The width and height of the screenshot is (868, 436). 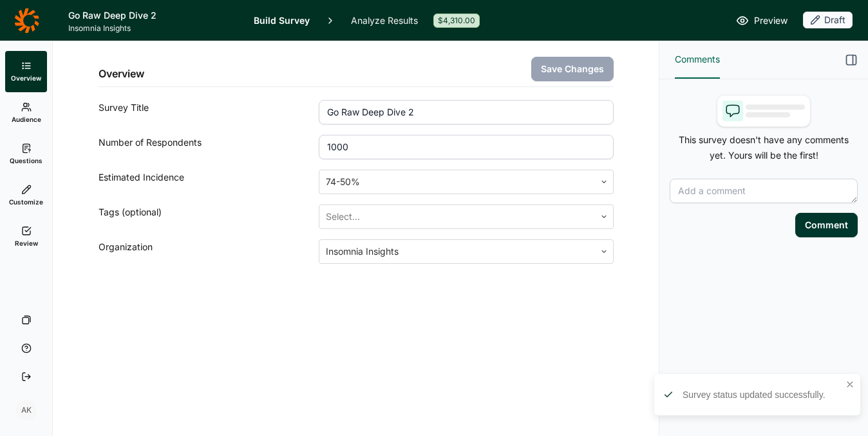 What do you see at coordinates (457, 21) in the screenshot?
I see `div: $4,310.00` at bounding box center [457, 21].